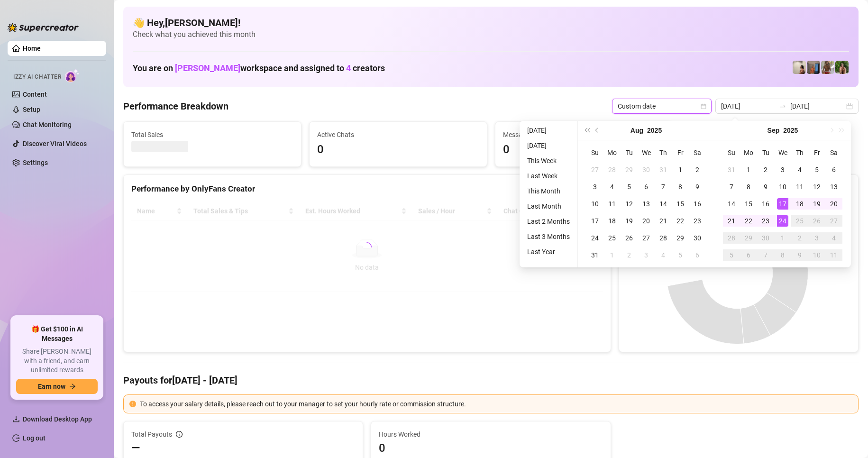  I want to click on div: 20, so click(646, 221).